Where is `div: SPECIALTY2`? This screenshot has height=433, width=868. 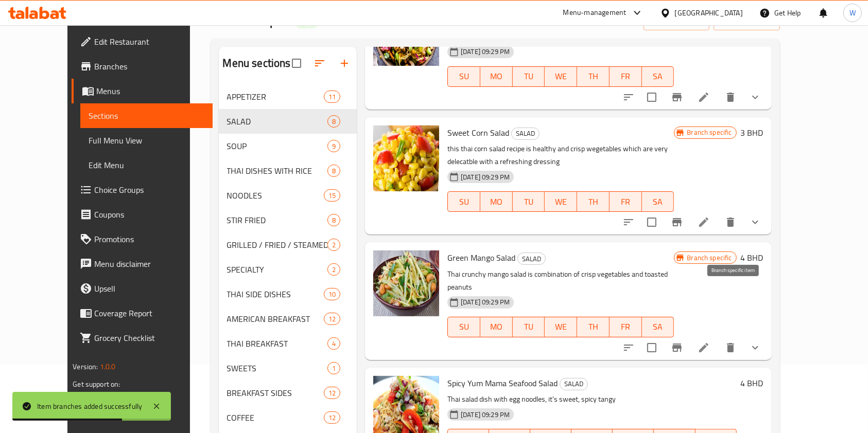
div: SPECIALTY2 is located at coordinates (288, 270).